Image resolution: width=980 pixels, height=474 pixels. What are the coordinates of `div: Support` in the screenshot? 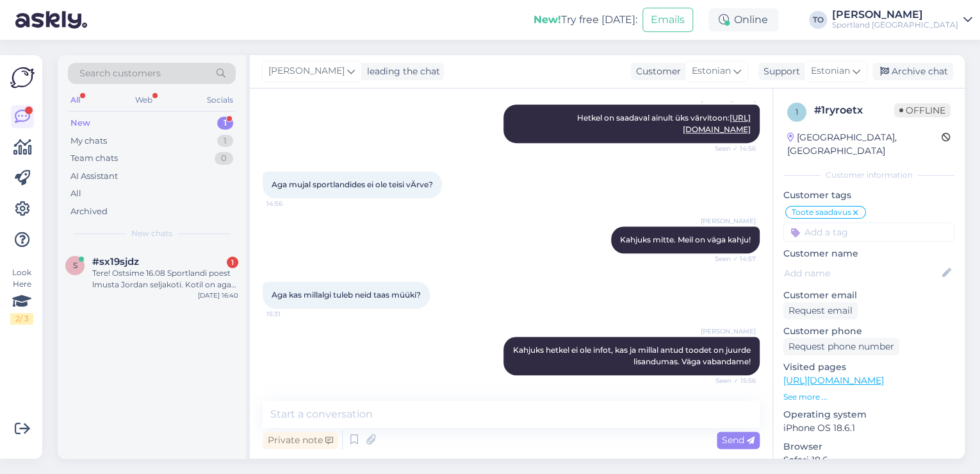 It's located at (780, 71).